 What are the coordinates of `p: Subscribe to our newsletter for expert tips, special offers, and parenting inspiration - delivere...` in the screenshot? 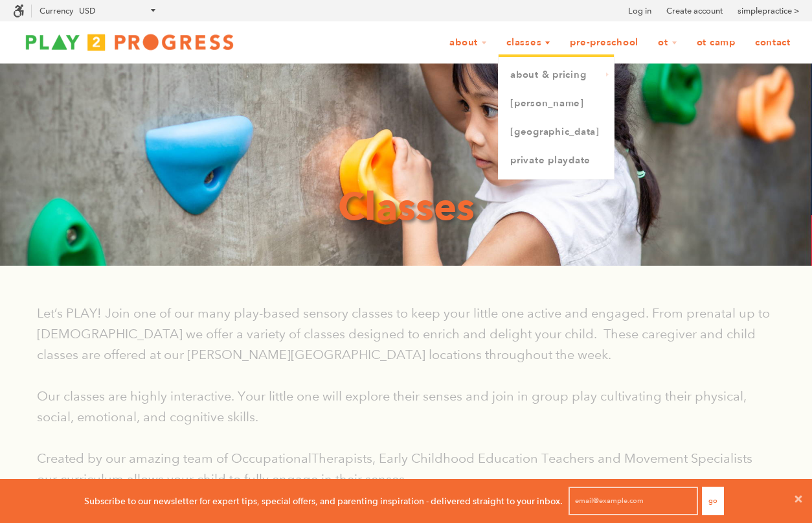 It's located at (323, 501).